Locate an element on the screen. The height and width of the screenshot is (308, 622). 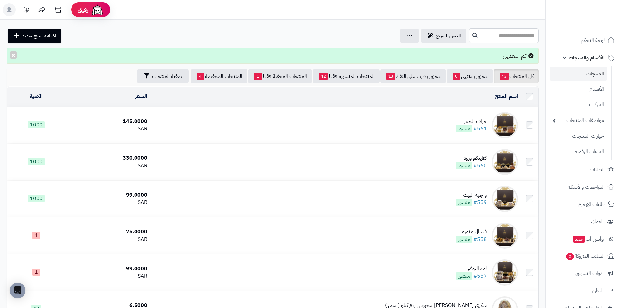
span: 43 is located at coordinates (504, 76).